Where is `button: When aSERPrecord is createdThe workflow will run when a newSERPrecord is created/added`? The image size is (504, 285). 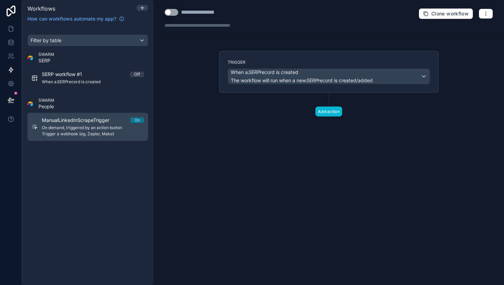
button: When aSERPrecord is createdThe workflow will run when a newSERPrecord is created/added is located at coordinates (329, 76).